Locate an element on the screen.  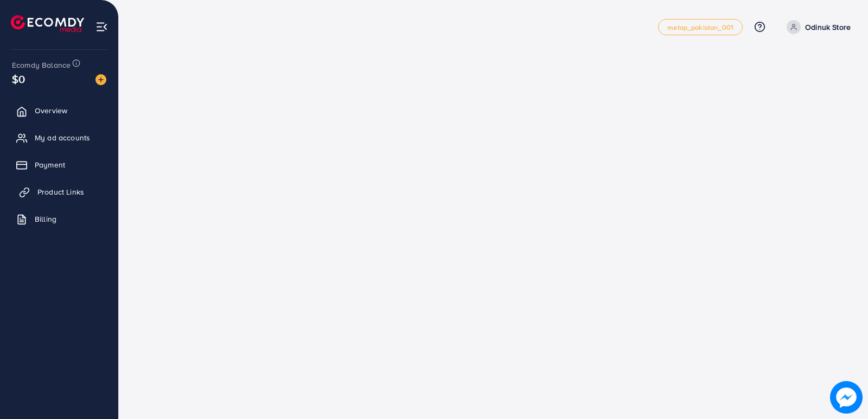
span: metap_pakistan_001 is located at coordinates (700, 27).